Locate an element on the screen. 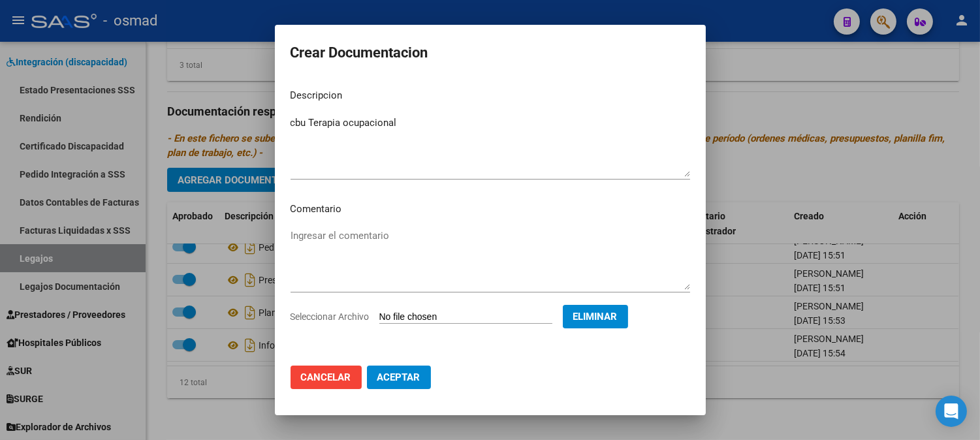  span: Cancelar is located at coordinates (326, 377).